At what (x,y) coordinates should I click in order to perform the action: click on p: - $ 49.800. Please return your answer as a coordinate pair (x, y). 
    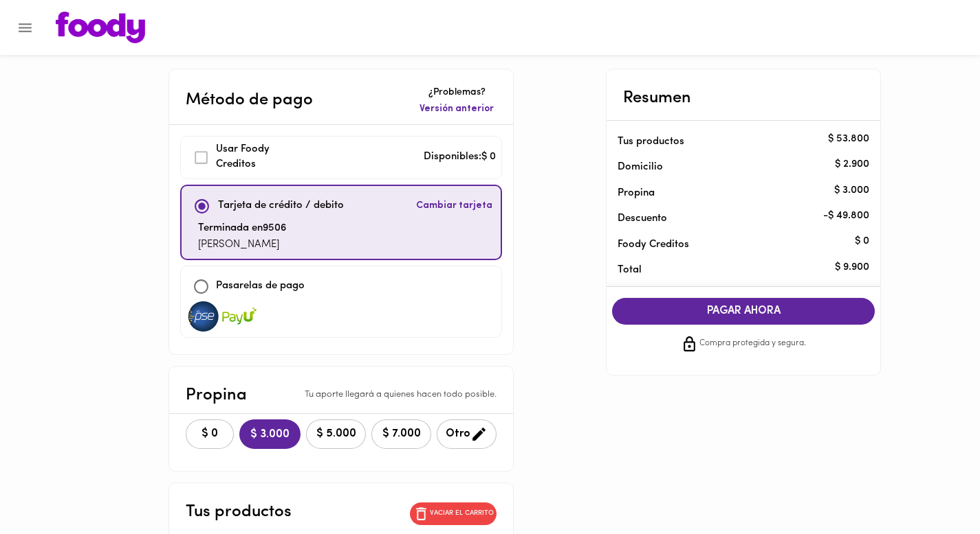
    Looking at the image, I should click on (846, 215).